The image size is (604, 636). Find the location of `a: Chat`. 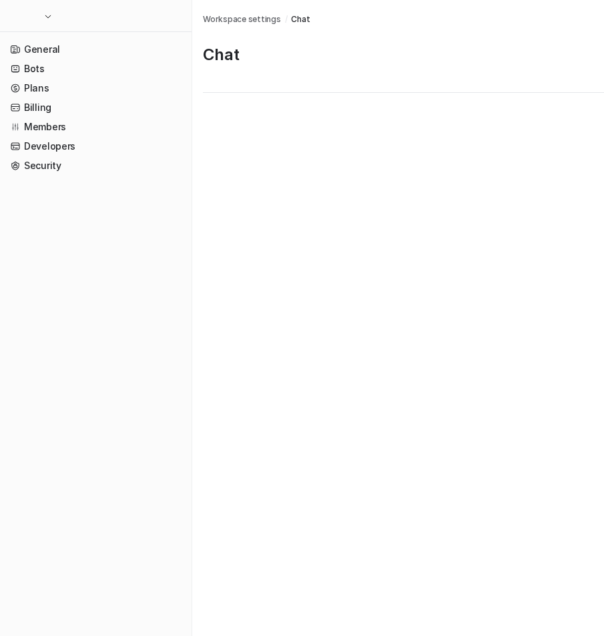

a: Chat is located at coordinates (300, 19).